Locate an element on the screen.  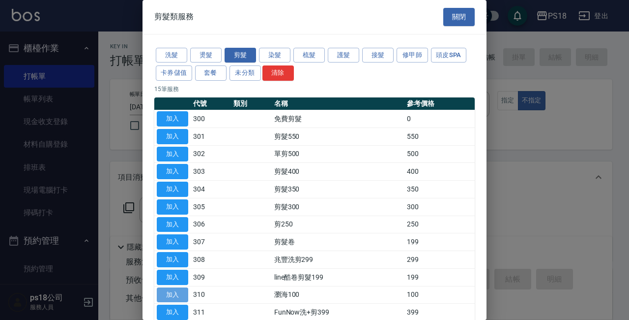
td: 剪髮卷 is located at coordinates (338, 242).